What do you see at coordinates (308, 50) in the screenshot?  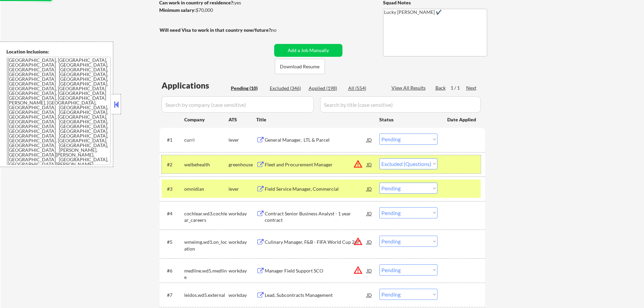 I see `button: Add a Job Manually` at bounding box center [308, 50].